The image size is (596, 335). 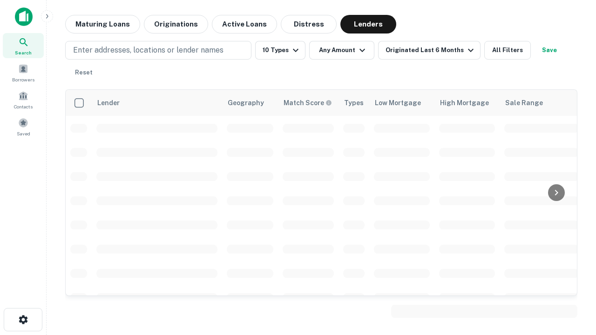 What do you see at coordinates (24, 17) in the screenshot?
I see `img: capitalize-icon.png` at bounding box center [24, 17].